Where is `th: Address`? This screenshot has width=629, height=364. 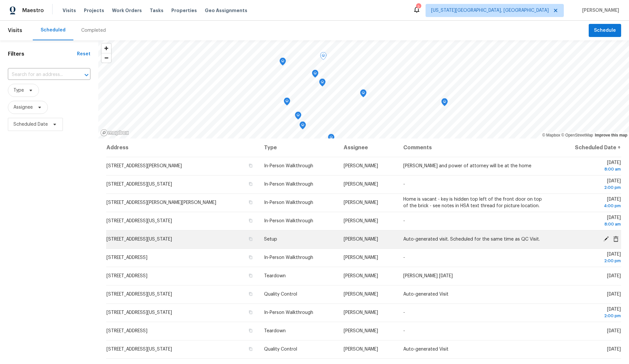 th: Address is located at coordinates (182, 148).